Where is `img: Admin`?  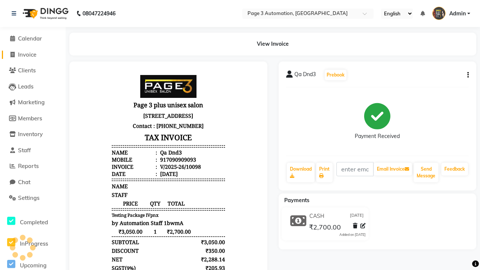 img: Admin is located at coordinates (439, 13).